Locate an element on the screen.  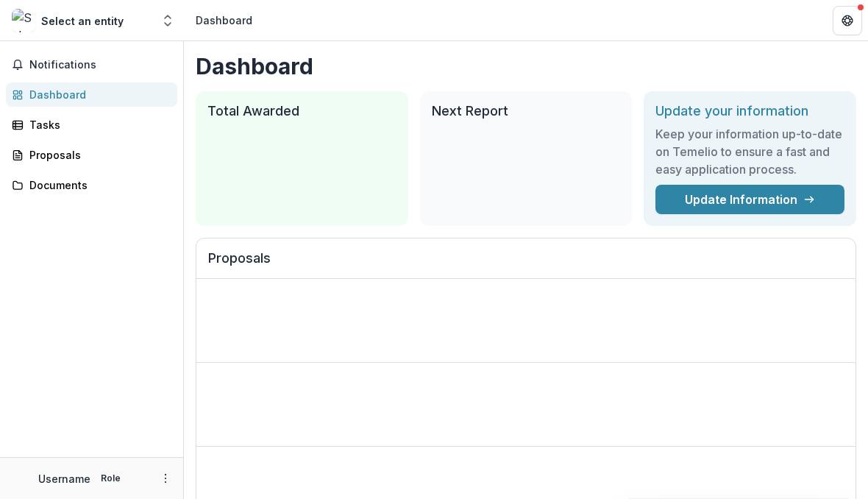
span: Notifications is located at coordinates (100, 64).